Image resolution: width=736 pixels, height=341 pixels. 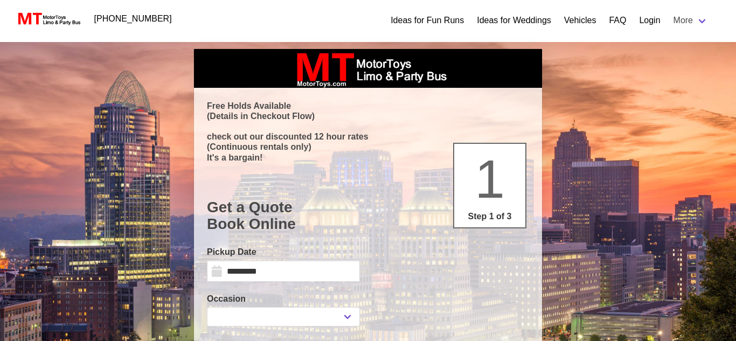 I want to click on a: FAQ, so click(x=618, y=20).